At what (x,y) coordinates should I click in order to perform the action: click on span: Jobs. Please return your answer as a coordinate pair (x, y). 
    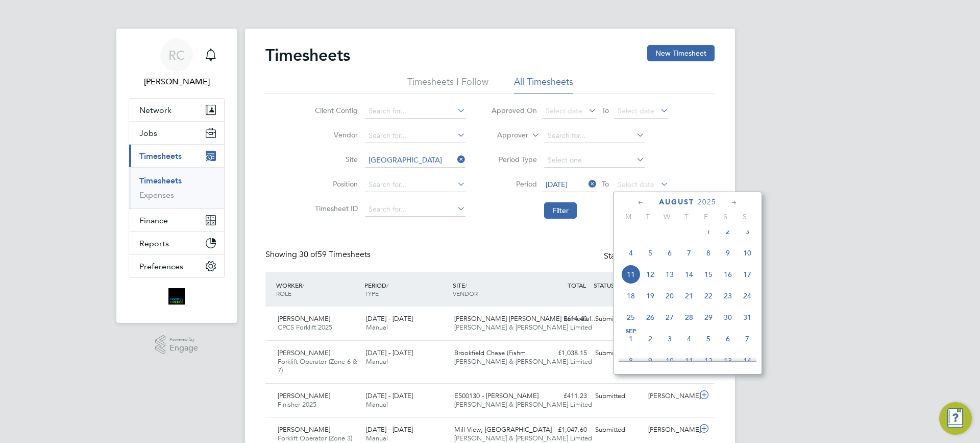
    Looking at the image, I should click on (148, 133).